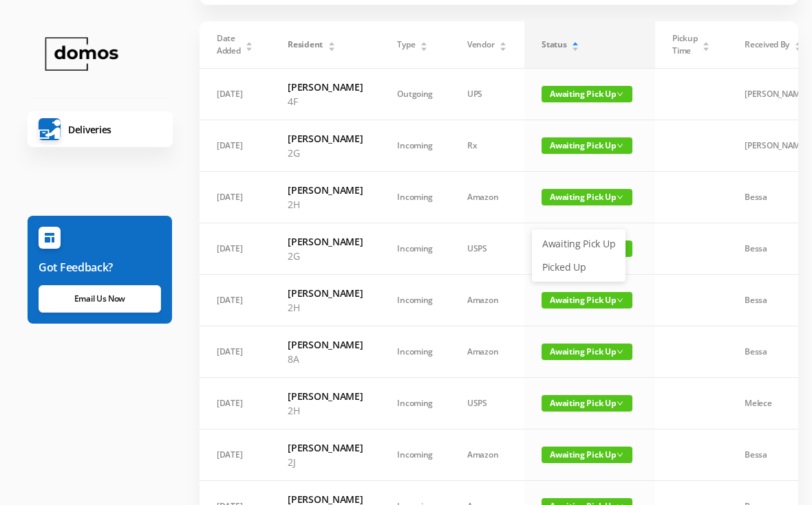 The width and height of the screenshot is (812, 505). What do you see at coordinates (325, 101) in the screenshot?
I see `p: 4F` at bounding box center [325, 101].